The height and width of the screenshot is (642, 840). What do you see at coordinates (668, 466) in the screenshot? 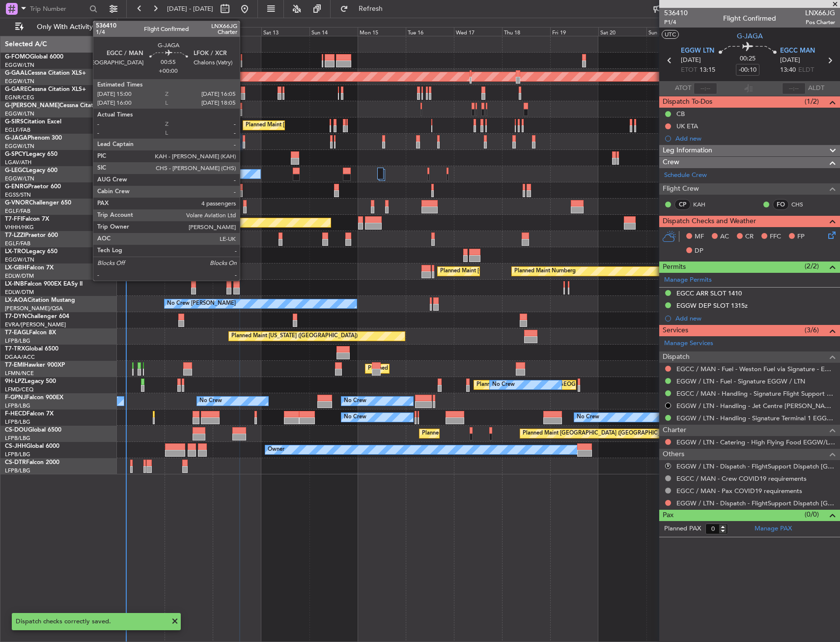
I see `button: R` at bounding box center [668, 466].